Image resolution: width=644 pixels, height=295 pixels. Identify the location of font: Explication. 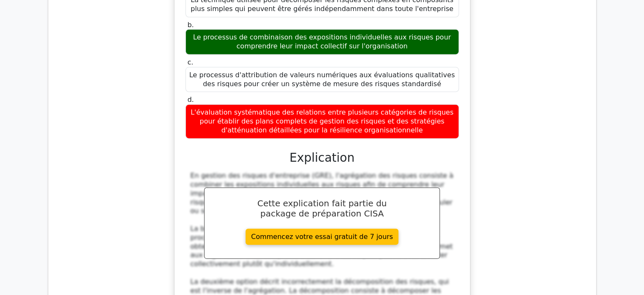
(322, 157).